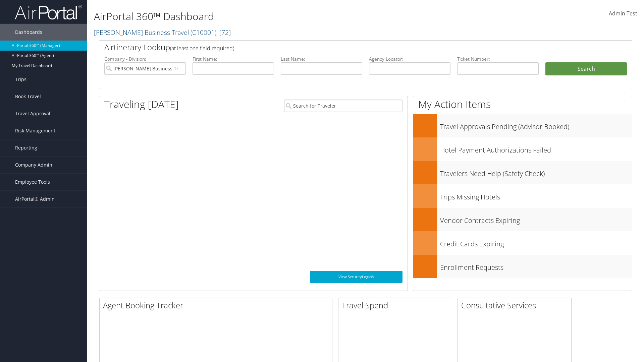 The height and width of the screenshot is (362, 644). What do you see at coordinates (623, 13) in the screenshot?
I see `span: Admin Test` at bounding box center [623, 13].